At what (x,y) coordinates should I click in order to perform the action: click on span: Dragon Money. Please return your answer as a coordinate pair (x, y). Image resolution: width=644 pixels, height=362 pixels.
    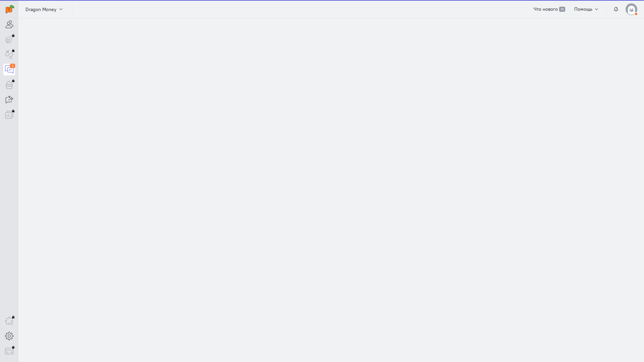
    Looking at the image, I should click on (41, 9).